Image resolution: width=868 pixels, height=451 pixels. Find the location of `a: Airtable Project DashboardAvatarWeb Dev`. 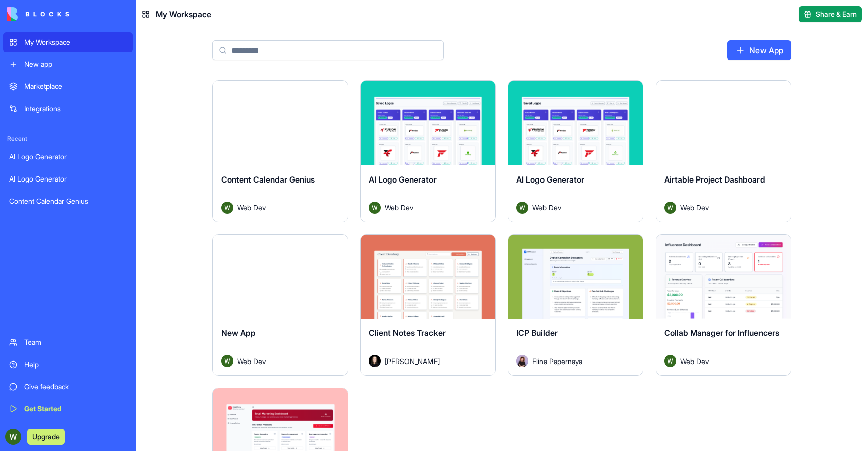

a: Airtable Project DashboardAvatarWeb Dev is located at coordinates (724, 151).